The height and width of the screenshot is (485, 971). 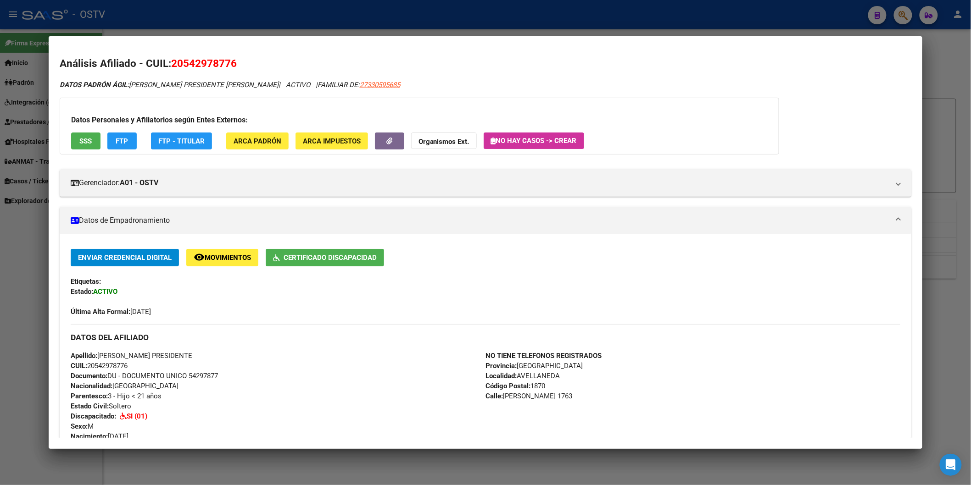 What do you see at coordinates (325, 257) in the screenshot?
I see `button: Certificado Discapacidad` at bounding box center [325, 257].